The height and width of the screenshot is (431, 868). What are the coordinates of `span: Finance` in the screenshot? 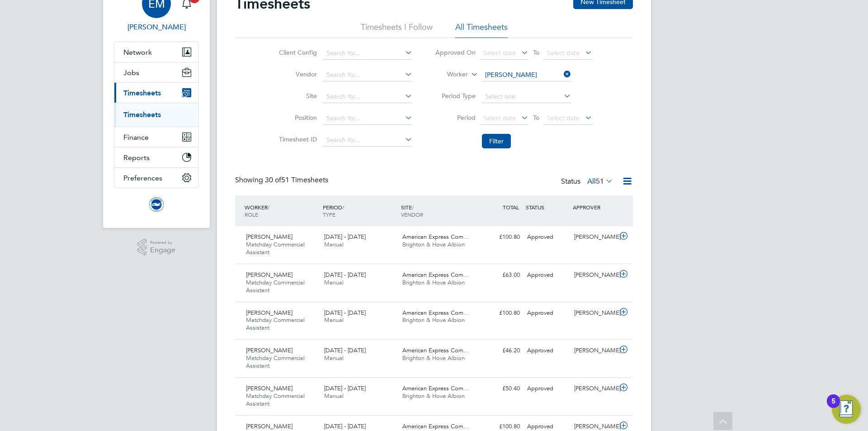 It's located at (136, 137).